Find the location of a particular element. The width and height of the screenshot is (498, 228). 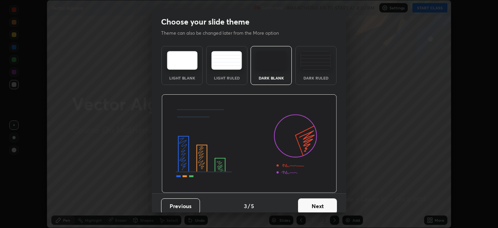

div: Dark Ruled is located at coordinates (316, 78).